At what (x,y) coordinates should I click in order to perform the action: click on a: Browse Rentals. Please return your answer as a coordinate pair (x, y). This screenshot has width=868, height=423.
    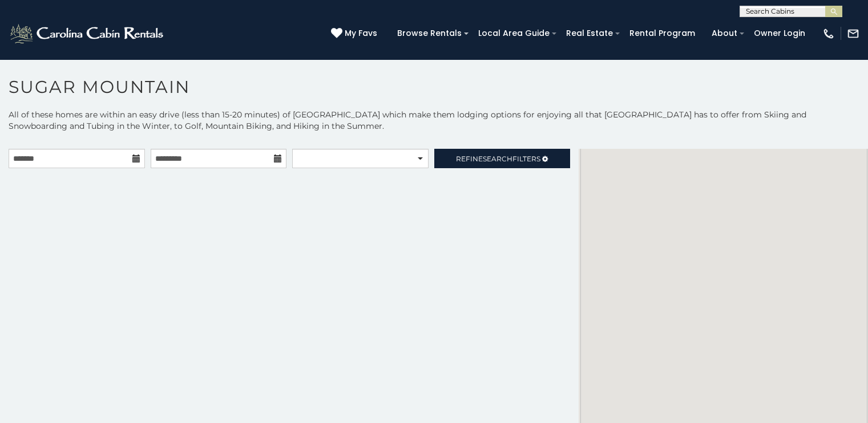
    Looking at the image, I should click on (429, 33).